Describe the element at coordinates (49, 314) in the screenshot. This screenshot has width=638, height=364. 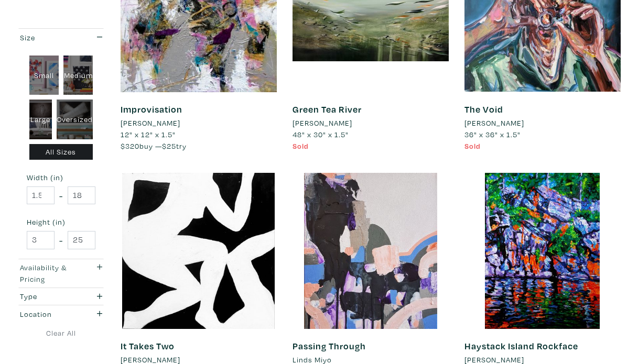
I see `div: Location` at that location.